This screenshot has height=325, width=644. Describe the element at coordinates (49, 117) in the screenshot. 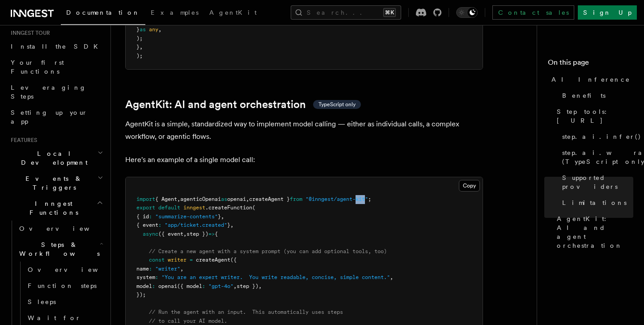

I see `span: Setting up your app` at that location.